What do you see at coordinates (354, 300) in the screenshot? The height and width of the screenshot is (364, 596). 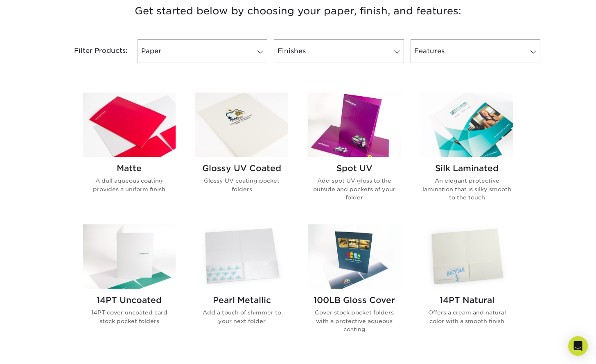 I see `h2: 100LB Gloss Cover` at bounding box center [354, 300].